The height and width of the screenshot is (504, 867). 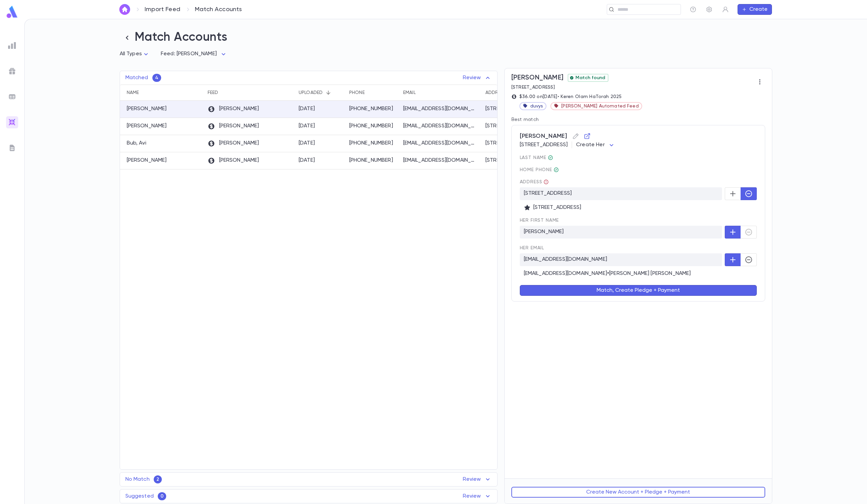 I want to click on img: logo, so click(x=12, y=12).